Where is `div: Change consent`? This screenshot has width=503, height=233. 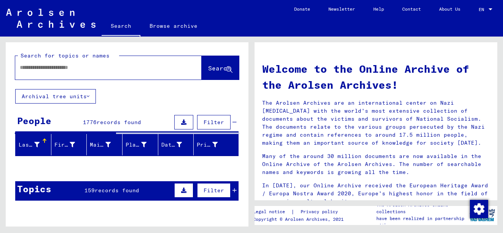 div: Change consent is located at coordinates (479, 209).